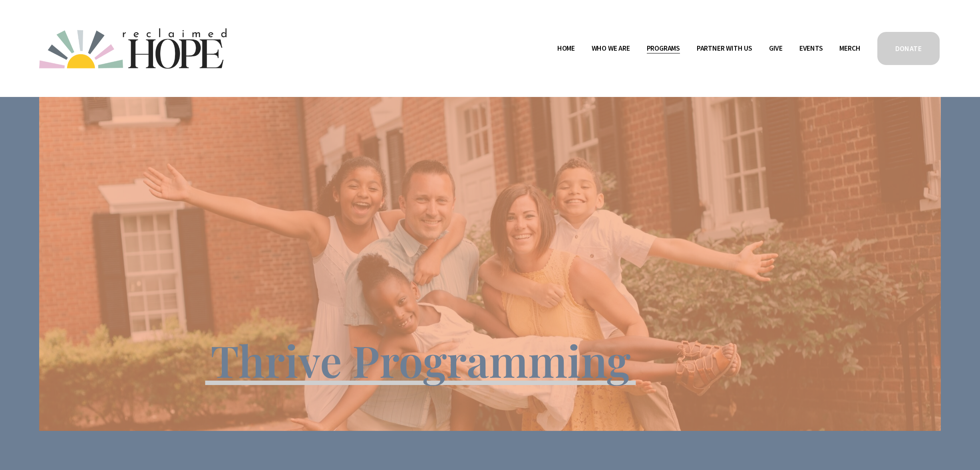 The height and width of the screenshot is (470, 980). Describe the element at coordinates (811, 48) in the screenshot. I see `a: Events` at that location.